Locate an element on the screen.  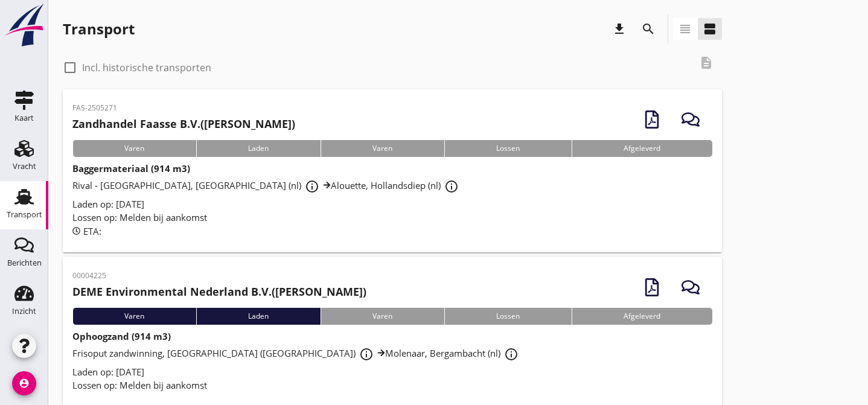
label: Incl. historische transporten is located at coordinates (147, 68).